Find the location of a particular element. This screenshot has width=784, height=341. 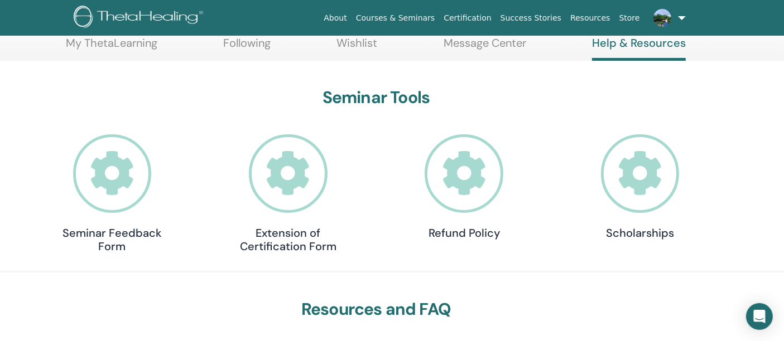

a: Scholarships is located at coordinates (640, 187).